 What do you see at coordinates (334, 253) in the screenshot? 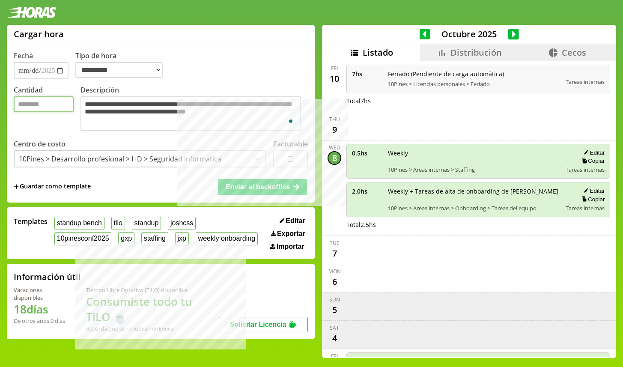
I see `div: 7` at bounding box center [334, 253].